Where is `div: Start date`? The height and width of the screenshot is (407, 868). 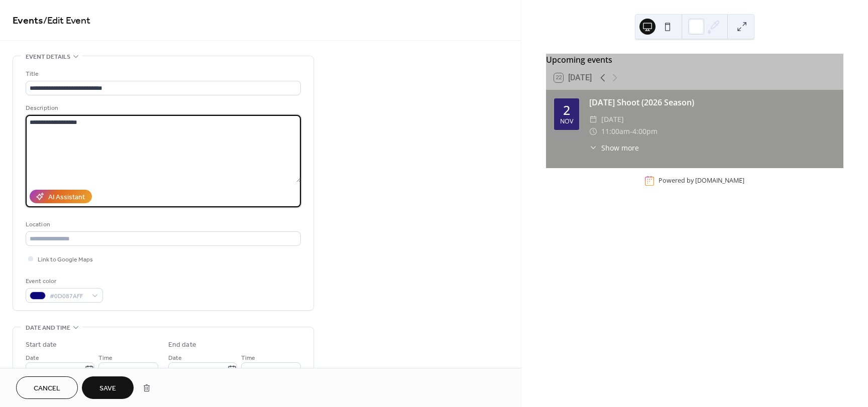 div: Start date is located at coordinates (41, 345).